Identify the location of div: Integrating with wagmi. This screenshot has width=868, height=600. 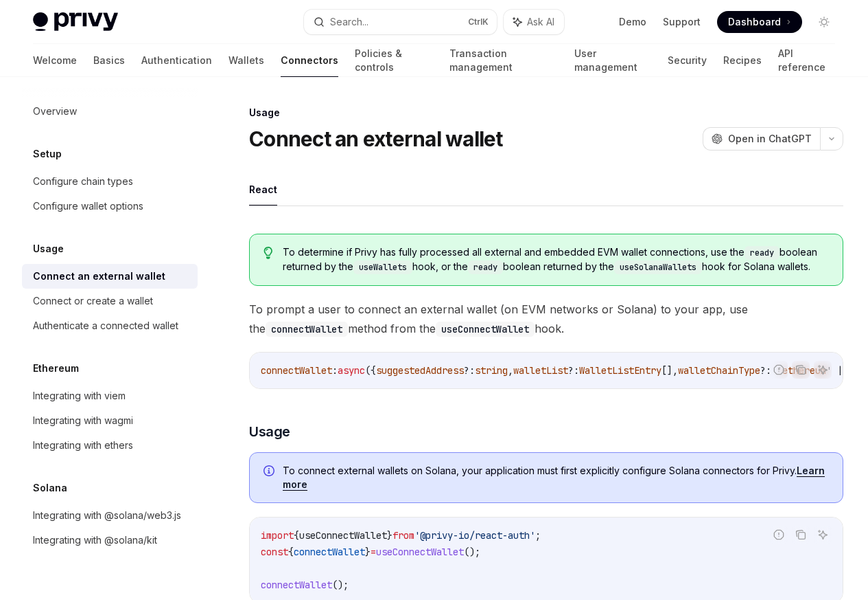
(83, 421).